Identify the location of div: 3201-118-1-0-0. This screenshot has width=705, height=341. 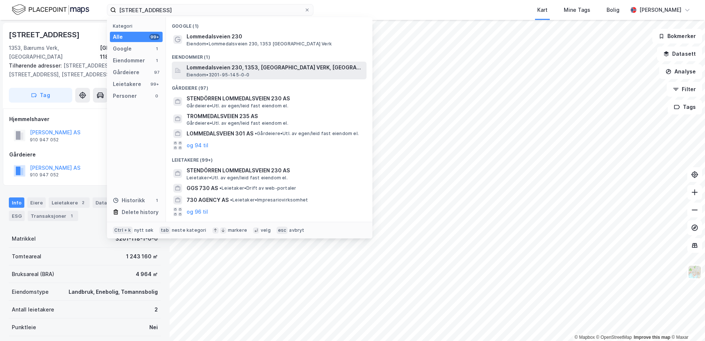
(137, 239).